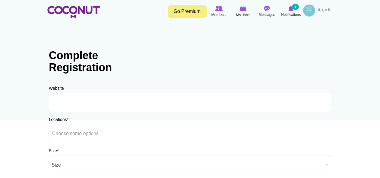  I want to click on h1: Complete Registration, so click(87, 61).